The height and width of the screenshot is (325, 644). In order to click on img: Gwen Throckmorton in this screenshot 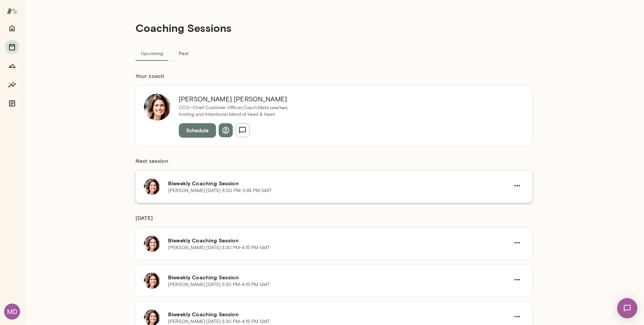, I will do `click(157, 107)`.